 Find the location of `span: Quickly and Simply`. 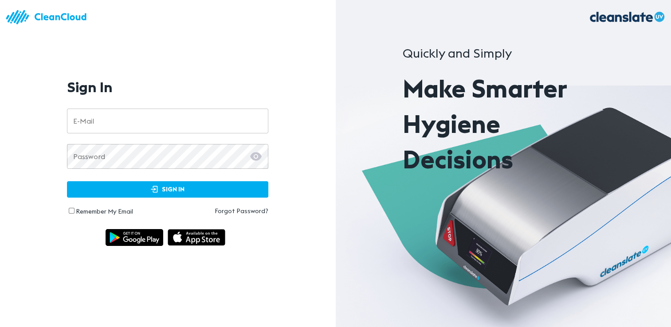

span: Quickly and Simply is located at coordinates (457, 53).